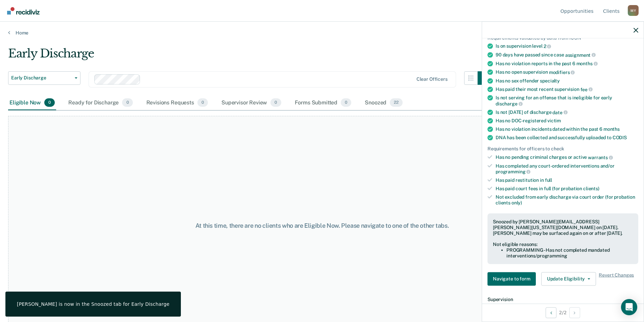 This screenshot has width=644, height=322. What do you see at coordinates (563, 299) in the screenshot?
I see `dt: Supervision` at bounding box center [563, 299].